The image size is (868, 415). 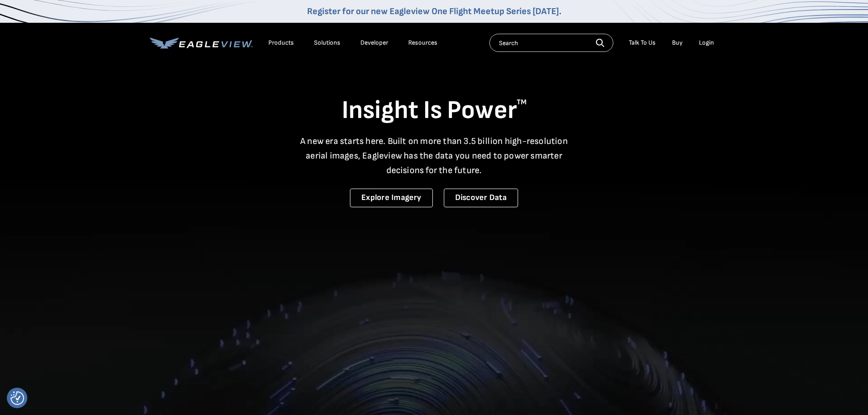 What do you see at coordinates (18, 398) in the screenshot?
I see `button: Consent Preferences` at bounding box center [18, 398].